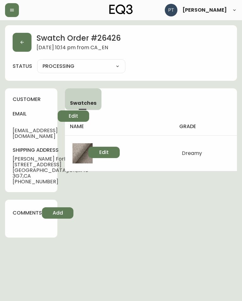 The image size is (242, 301). What do you see at coordinates (27, 213) in the screenshot?
I see `h4: comments` at bounding box center [27, 213].